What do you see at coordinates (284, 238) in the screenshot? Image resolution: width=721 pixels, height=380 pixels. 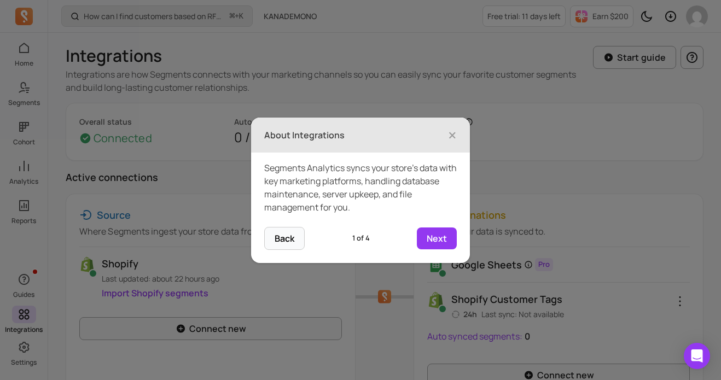 I see `button: Back` at bounding box center [284, 238].